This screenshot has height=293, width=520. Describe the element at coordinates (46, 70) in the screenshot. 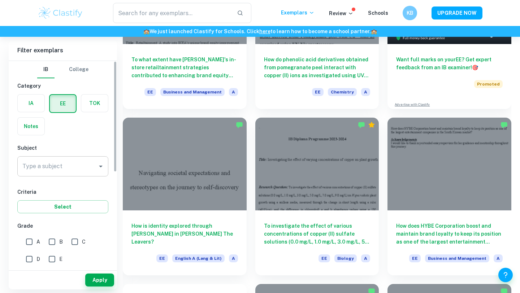

I see `button: IB` at that location.